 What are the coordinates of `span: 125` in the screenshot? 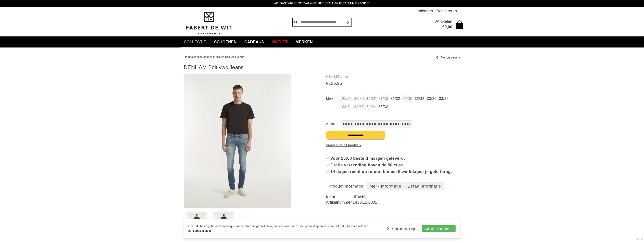 It's located at (332, 83).